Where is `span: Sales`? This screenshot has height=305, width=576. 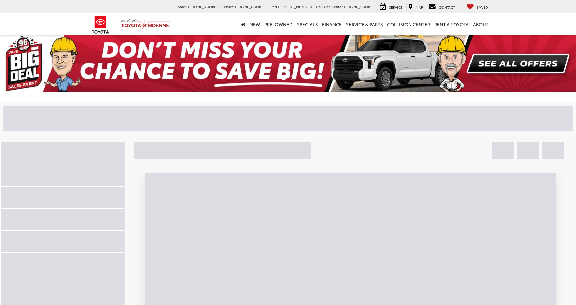 span: Sales is located at coordinates (182, 6).